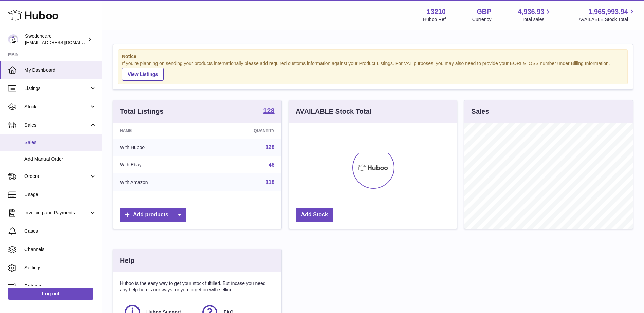 The image size is (644, 313). Describe the element at coordinates (56, 39) in the screenshot. I see `div: Swedencare` at that location.